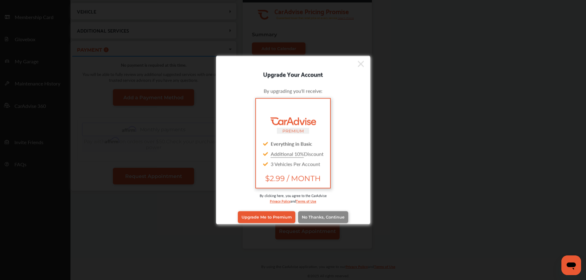 The image size is (586, 280). I want to click on a: Privacy Policy, so click(280, 201).